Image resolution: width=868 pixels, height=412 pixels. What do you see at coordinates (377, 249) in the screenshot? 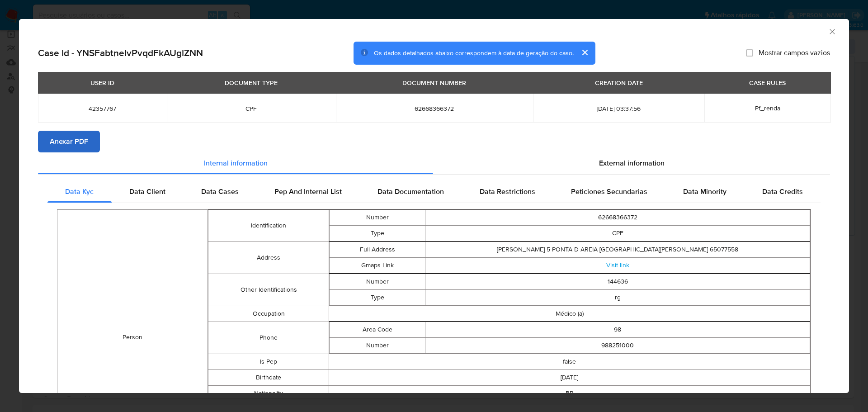
I see `td: Full Address` at bounding box center [377, 249].